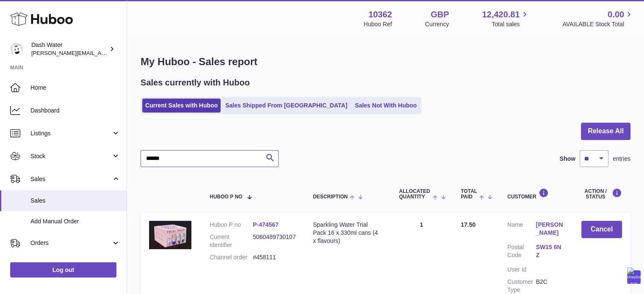 Image resolution: width=644 pixels, height=294 pixels. I want to click on a: SW15 6NZ, so click(550, 251).